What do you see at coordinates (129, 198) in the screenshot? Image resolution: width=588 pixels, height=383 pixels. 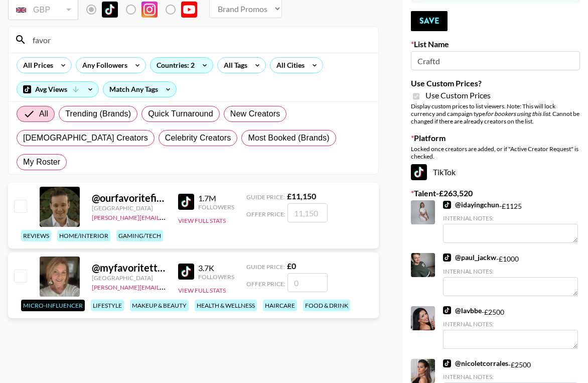 I see `div: @ ourfavoritefinds` at bounding box center [129, 198].